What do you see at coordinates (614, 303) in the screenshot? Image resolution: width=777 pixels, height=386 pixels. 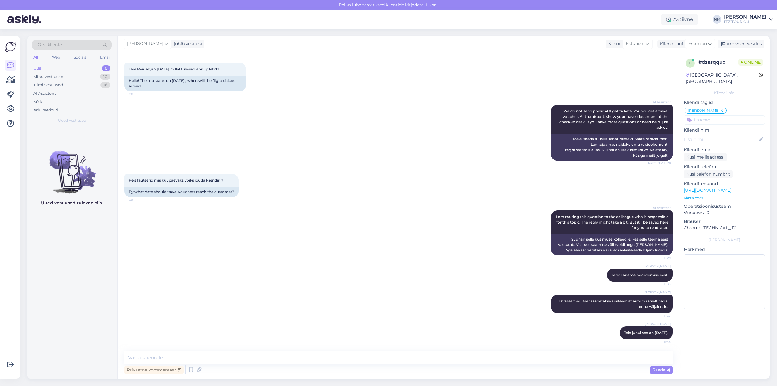 I see `span: Tavaliselt voutšer saadetakse süsteemist automaatselt nädal enne väljalendu.` at bounding box center [614, 303].